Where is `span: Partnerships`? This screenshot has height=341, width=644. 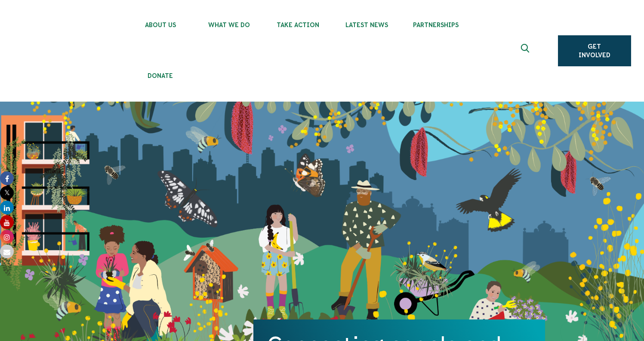
span: Partnerships is located at coordinates (436, 25).